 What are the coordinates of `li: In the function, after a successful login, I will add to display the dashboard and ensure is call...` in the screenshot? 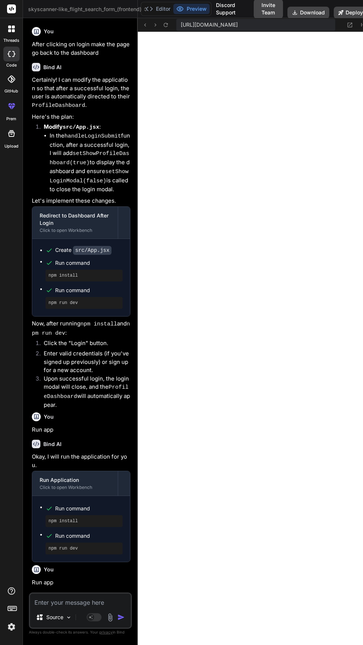 It's located at (90, 163).